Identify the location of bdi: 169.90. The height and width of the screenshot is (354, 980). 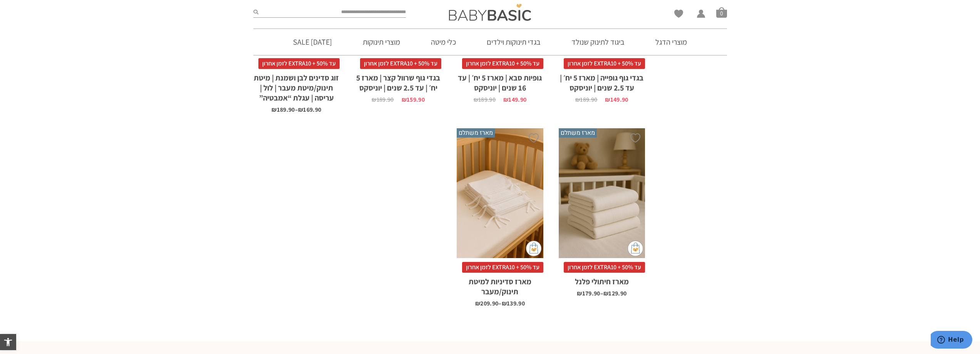
(310, 109).